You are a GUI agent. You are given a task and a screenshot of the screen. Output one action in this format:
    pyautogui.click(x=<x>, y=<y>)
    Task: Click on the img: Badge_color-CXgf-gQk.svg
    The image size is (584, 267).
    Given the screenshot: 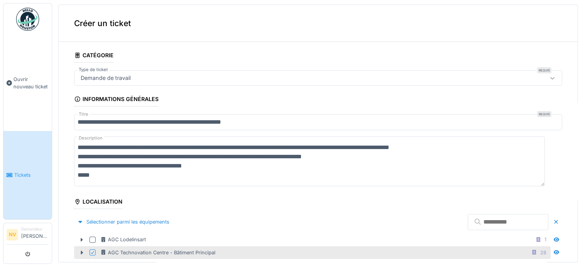 What is the action you would take?
    pyautogui.click(x=28, y=19)
    